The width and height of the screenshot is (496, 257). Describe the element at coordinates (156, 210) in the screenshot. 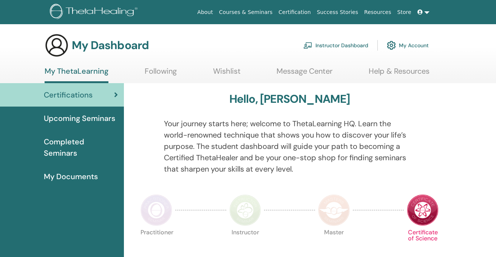

I see `img: Practitioner` at that location.